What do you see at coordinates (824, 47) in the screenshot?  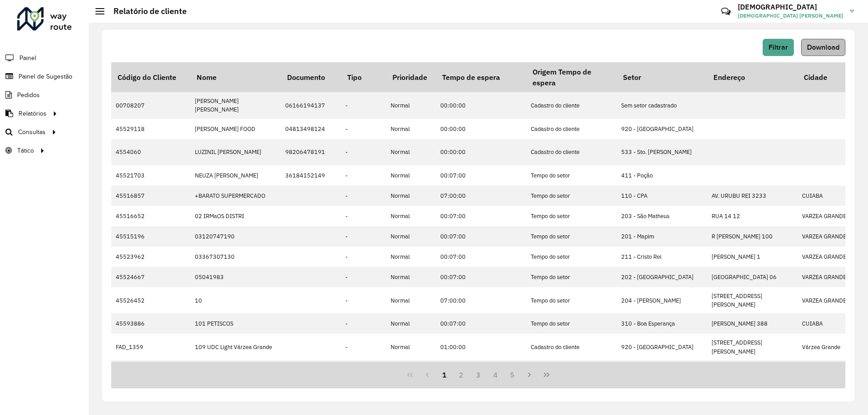 I see `span: Download` at bounding box center [824, 47].